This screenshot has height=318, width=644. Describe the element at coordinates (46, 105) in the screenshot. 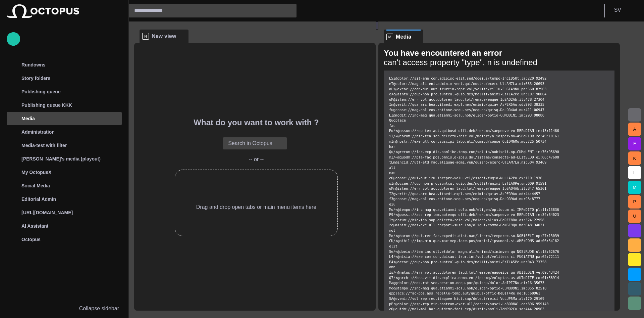

I see `p: Publishing queue KKK` at that location.